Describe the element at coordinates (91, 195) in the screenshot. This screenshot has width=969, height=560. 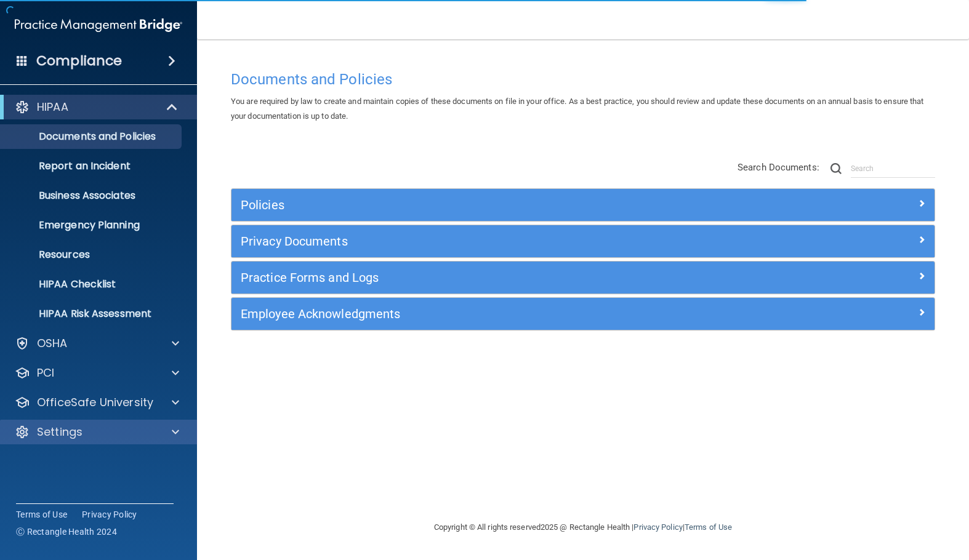
I see `p: Business Associates` at that location.